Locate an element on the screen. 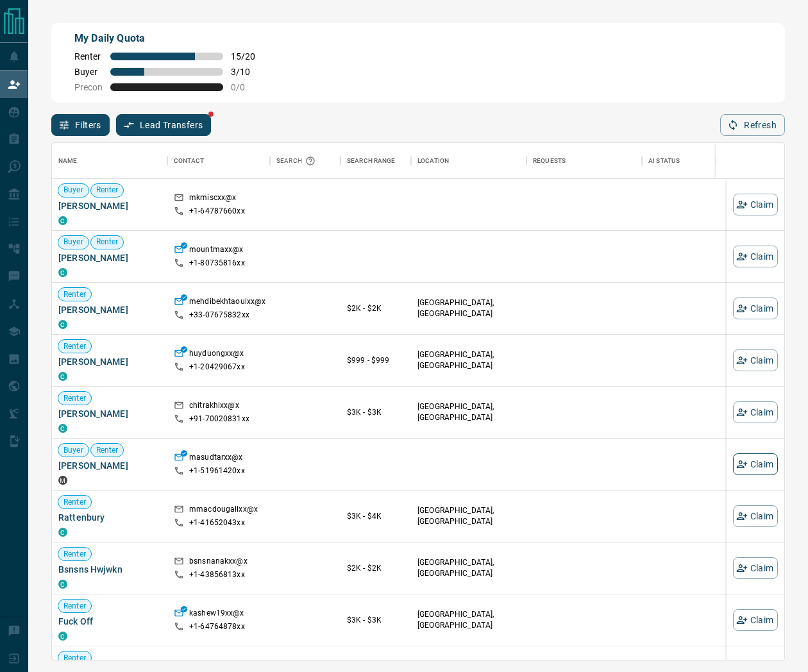 This screenshot has height=672, width=808. p: +1- 64787660xx is located at coordinates (216, 211).